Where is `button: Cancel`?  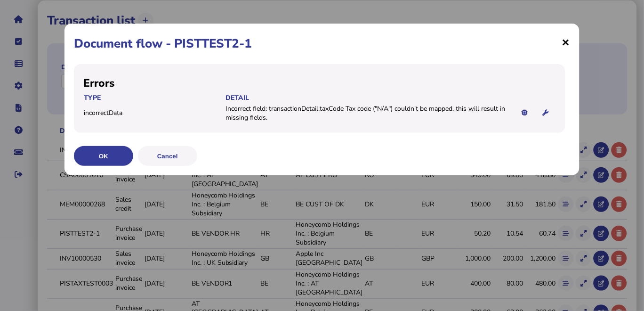
button: Cancel is located at coordinates (168, 156).